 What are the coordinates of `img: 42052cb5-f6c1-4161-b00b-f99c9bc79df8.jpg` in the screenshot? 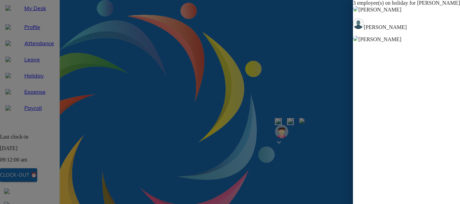 It's located at (353, 24).